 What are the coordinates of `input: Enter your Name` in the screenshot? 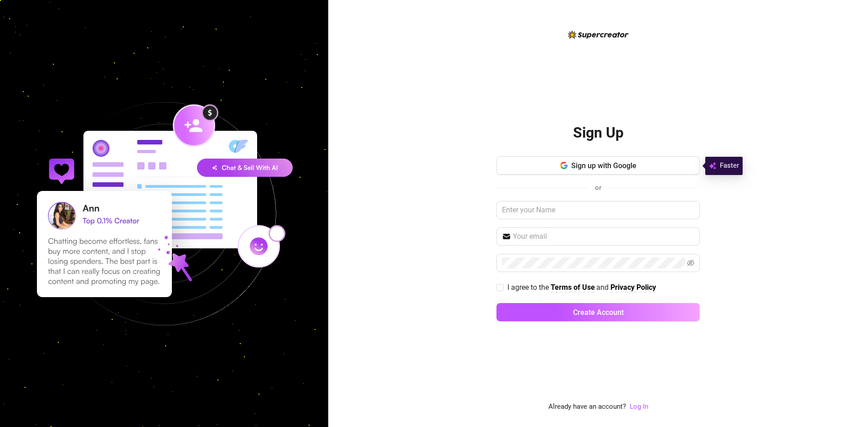 It's located at (598, 210).